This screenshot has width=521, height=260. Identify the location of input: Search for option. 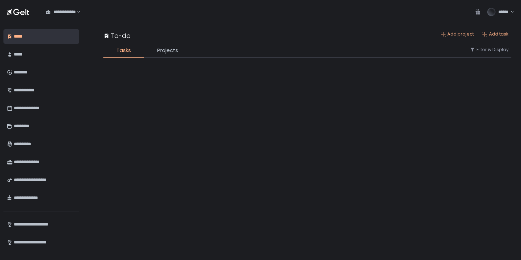
(76, 12).